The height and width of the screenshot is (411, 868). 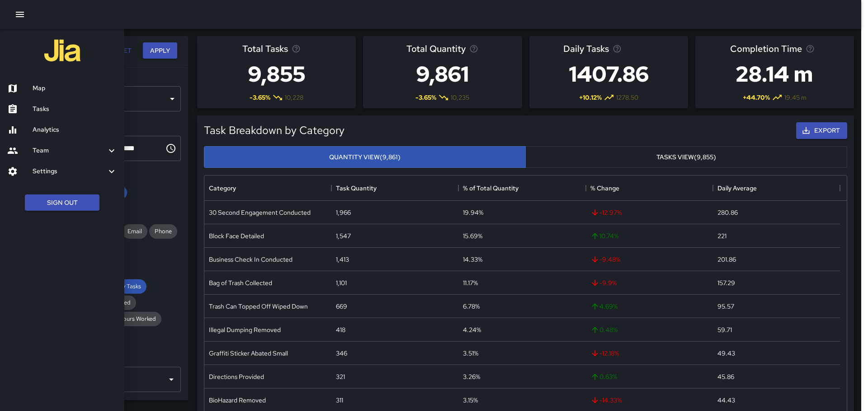 I want to click on button: Sign Out, so click(x=62, y=203).